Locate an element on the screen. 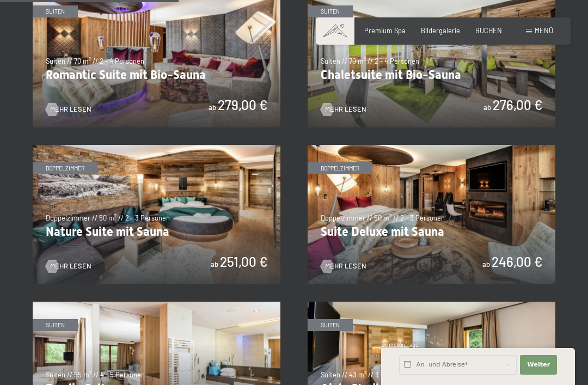  a: Bildergalerie is located at coordinates (440, 31).